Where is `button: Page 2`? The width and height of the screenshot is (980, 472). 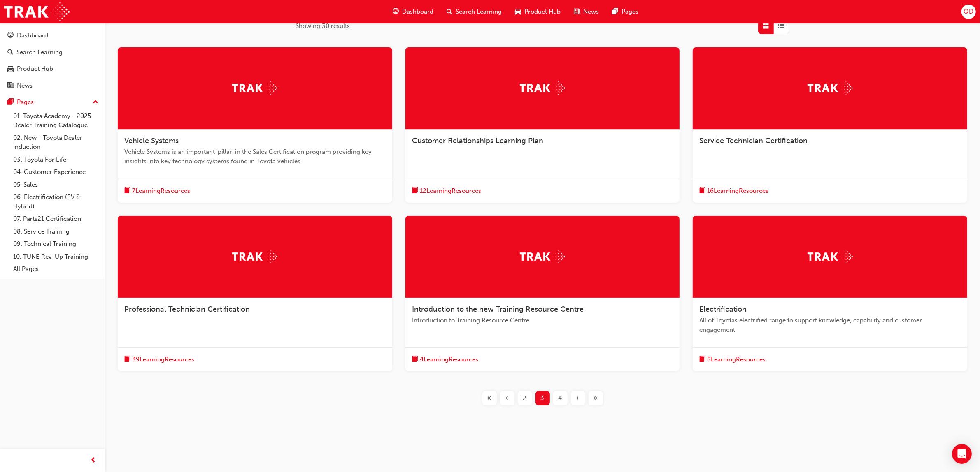
button: Page 2 is located at coordinates (525, 398).